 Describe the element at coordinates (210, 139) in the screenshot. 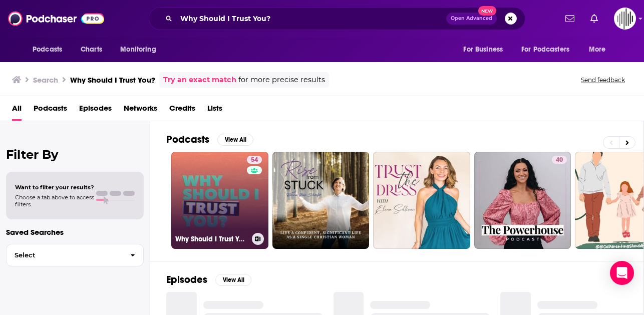

I see `a: PodcastsView All` at that location.